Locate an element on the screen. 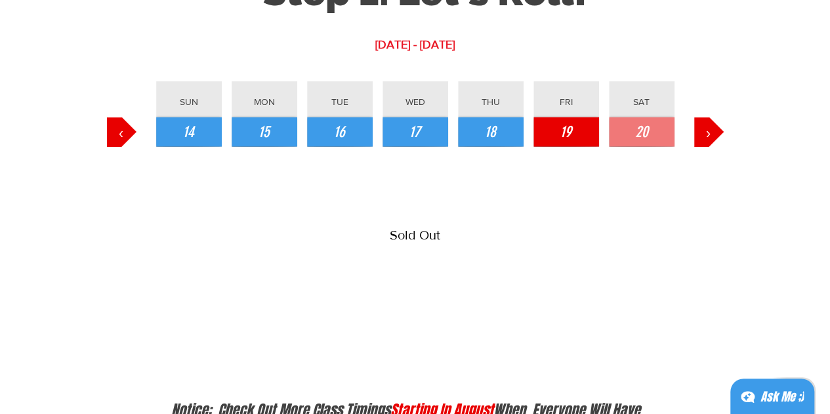  div: Ask Me ;) is located at coordinates (782, 397).